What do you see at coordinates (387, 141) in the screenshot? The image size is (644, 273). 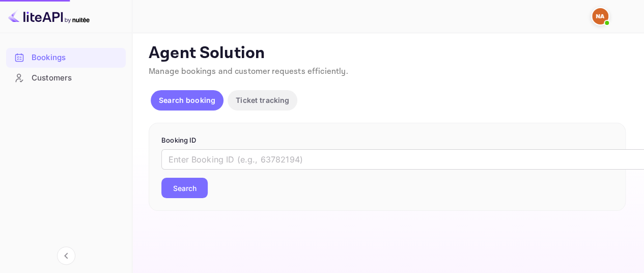 I see `p: Booking ID` at bounding box center [387, 141].